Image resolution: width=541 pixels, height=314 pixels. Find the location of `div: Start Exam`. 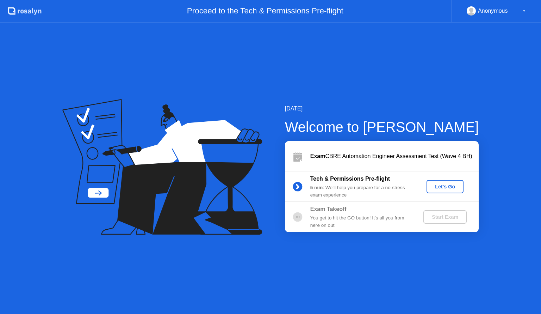

div: Start Exam is located at coordinates (445, 217).